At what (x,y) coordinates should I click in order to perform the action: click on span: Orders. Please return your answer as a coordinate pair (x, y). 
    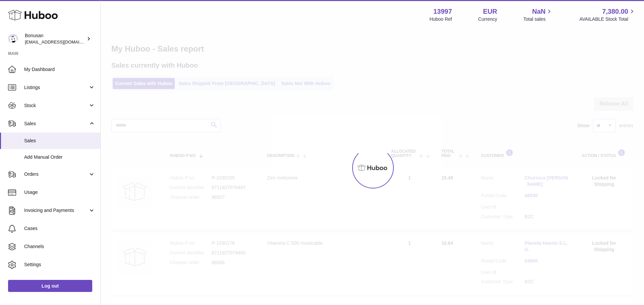
    Looking at the image, I should click on (56, 174).